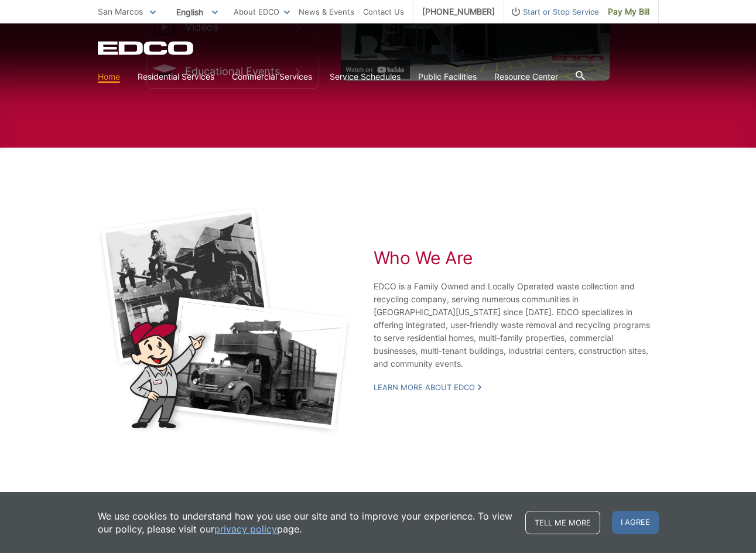 The image size is (756, 553). Describe the element at coordinates (109, 77) in the screenshot. I see `a: Home` at that location.